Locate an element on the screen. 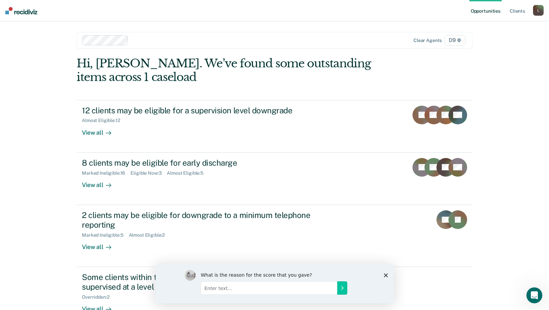 Image resolution: width=549 pixels, height=310 pixels. a: 12 clients may be eligible for a supervision level downgradeAlmost Eligible:12View all is located at coordinates (274, 126).